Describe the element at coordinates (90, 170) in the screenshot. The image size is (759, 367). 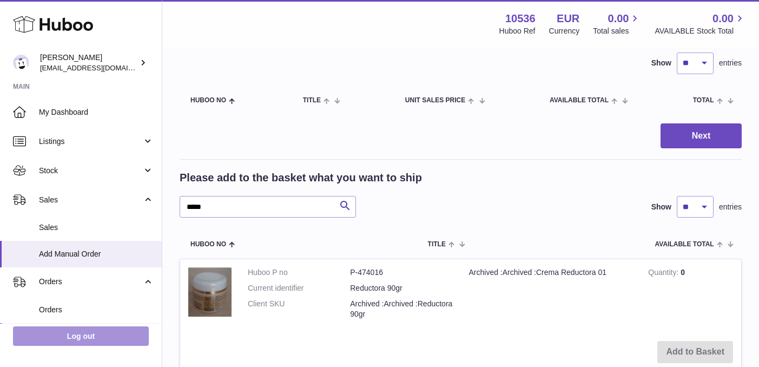
I see `span: Stock` at that location.